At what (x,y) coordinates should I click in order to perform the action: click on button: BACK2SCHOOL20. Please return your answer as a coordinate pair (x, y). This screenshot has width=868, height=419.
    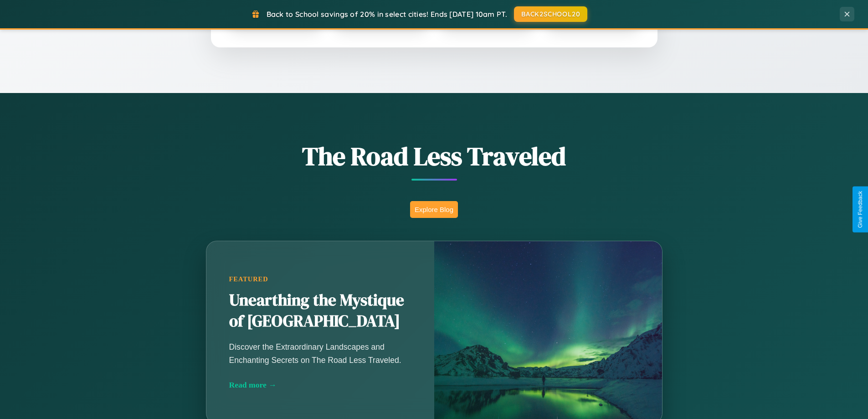
    Looking at the image, I should click on (551, 14).